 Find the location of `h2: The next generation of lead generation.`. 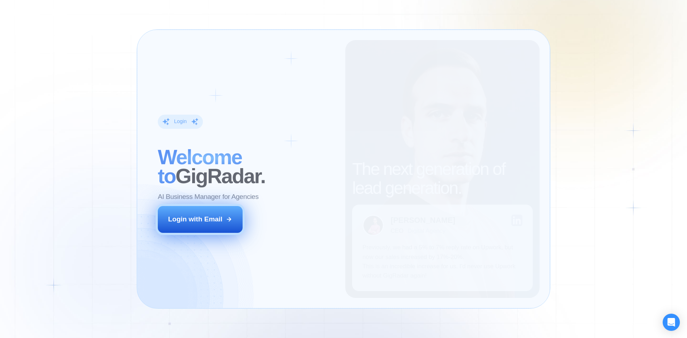

h2: The next generation of lead generation. is located at coordinates (442, 179).